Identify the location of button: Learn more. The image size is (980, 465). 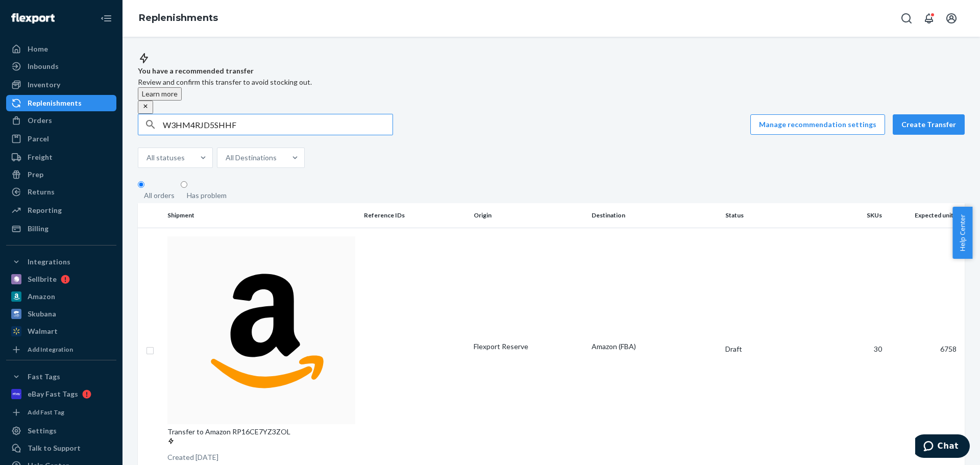
(160, 94).